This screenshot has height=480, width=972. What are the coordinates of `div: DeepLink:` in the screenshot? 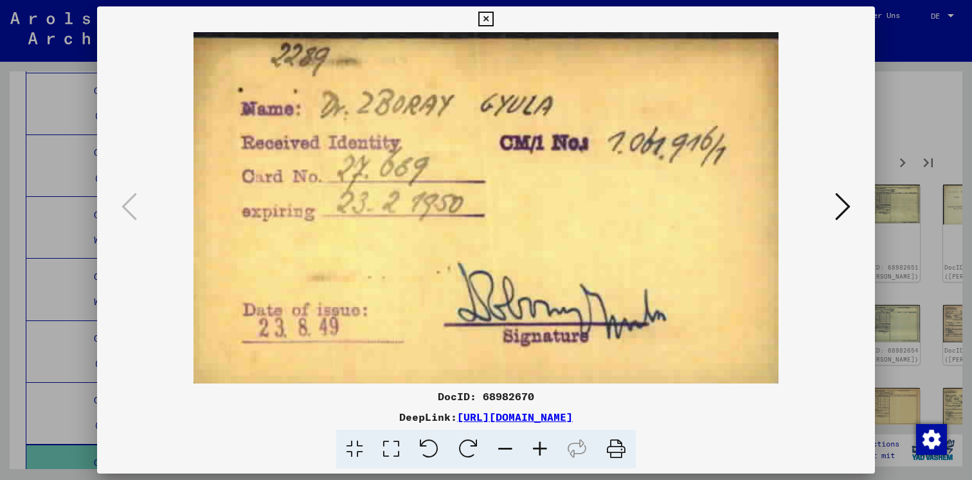 It's located at (486, 417).